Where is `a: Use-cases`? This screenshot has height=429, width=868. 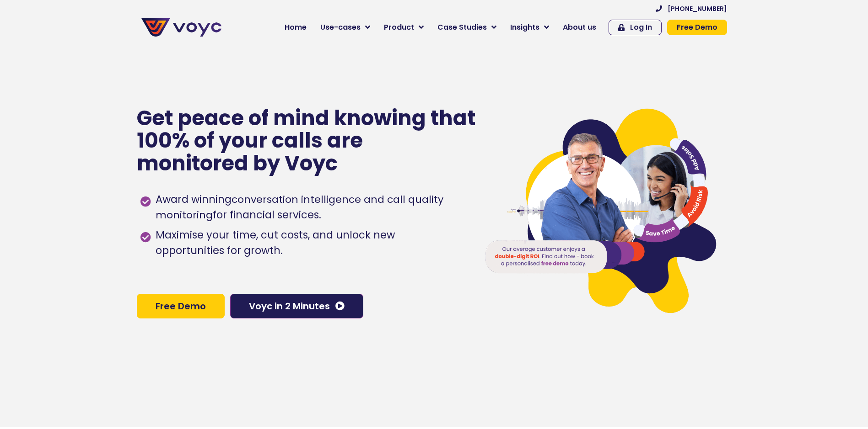
a: Use-cases is located at coordinates (345, 27).